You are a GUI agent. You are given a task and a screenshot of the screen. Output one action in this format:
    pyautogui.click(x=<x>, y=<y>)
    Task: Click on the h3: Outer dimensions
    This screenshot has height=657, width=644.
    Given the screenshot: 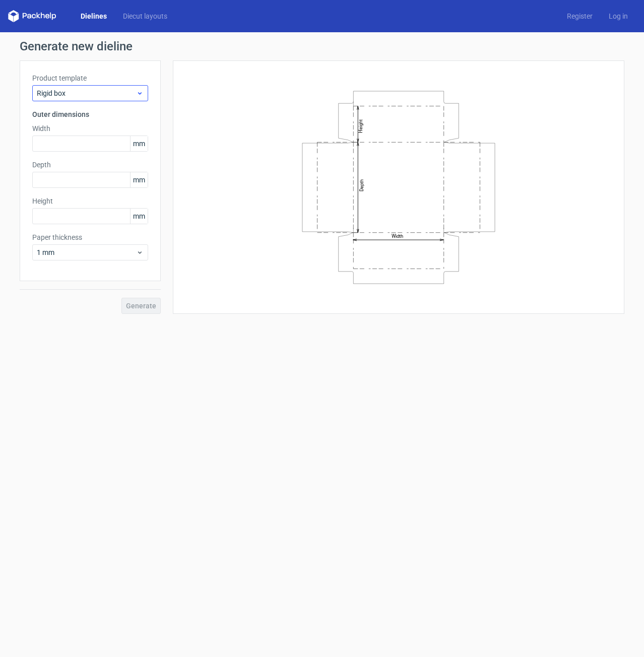 What is the action you would take?
    pyautogui.click(x=90, y=114)
    